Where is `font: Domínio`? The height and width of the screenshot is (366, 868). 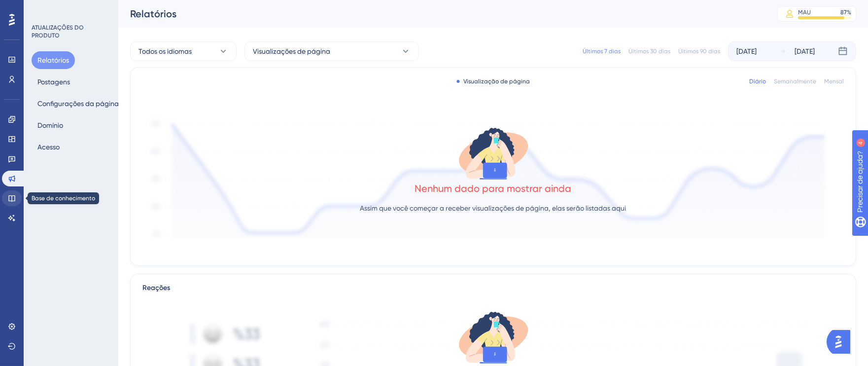 font: Domínio is located at coordinates (50, 125).